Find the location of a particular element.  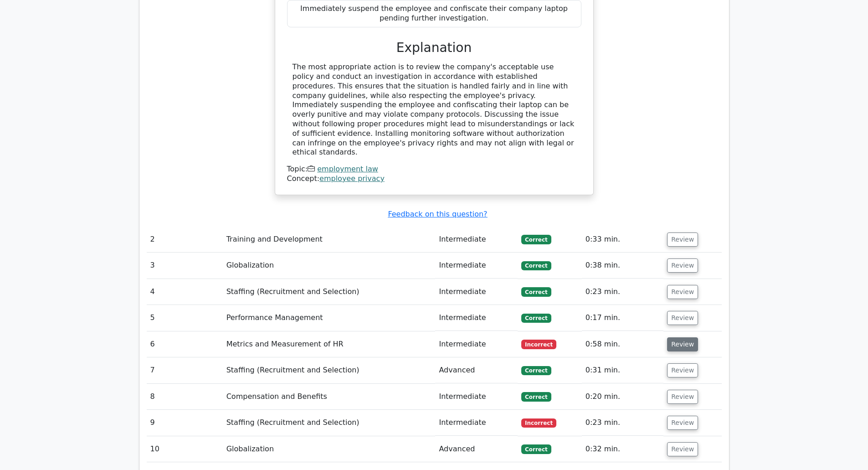

td: 6 is located at coordinates (184, 344).